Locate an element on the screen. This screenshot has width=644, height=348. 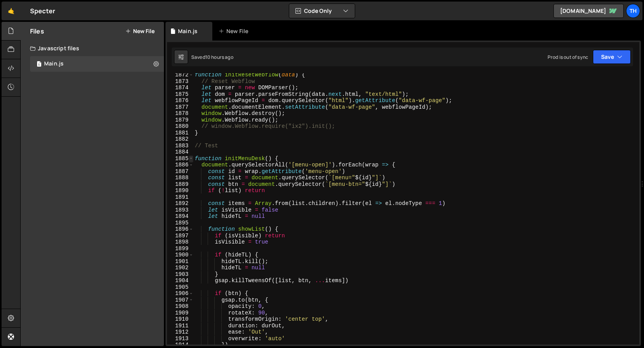
div: 1872 is located at coordinates (180, 75).